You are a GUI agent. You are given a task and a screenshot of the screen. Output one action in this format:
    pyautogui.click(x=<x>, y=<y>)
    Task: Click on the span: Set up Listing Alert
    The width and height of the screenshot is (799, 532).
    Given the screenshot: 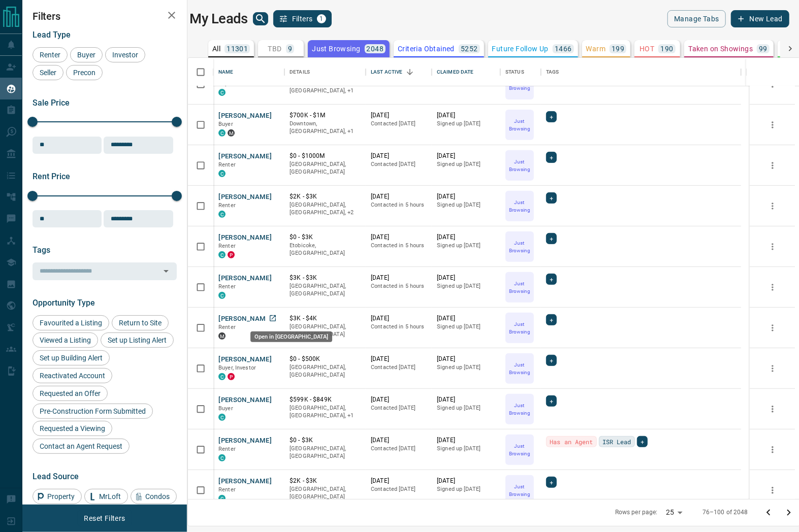 What is the action you would take?
    pyautogui.click(x=137, y=340)
    